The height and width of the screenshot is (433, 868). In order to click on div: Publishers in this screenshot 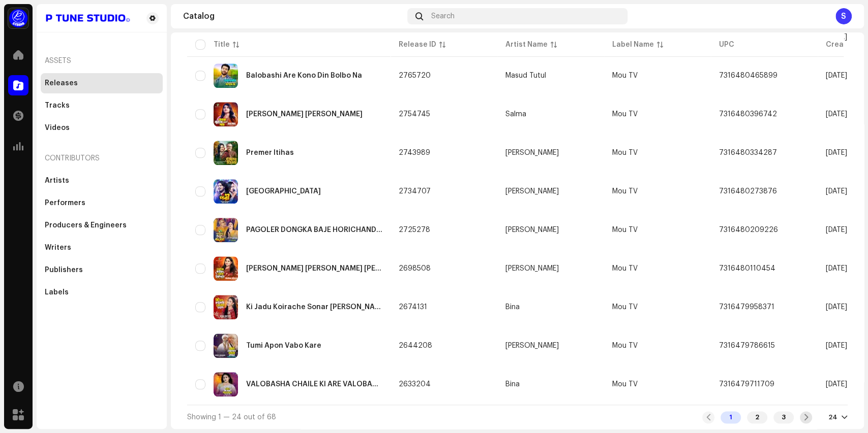, I will do `click(64, 270)`.